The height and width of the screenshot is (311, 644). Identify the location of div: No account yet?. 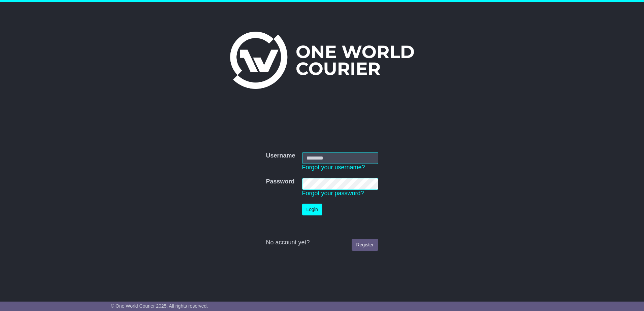
(322, 243).